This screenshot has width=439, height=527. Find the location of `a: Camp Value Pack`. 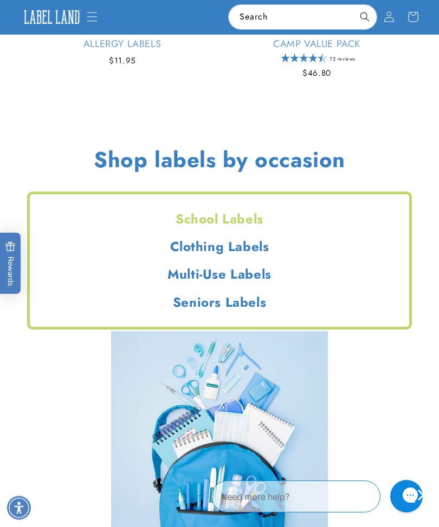

a: Camp Value Pack is located at coordinates (316, 44).